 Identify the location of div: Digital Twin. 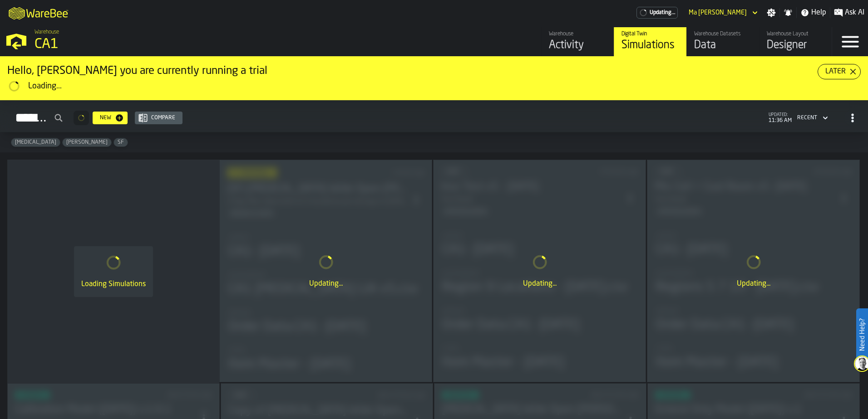
(650, 34).